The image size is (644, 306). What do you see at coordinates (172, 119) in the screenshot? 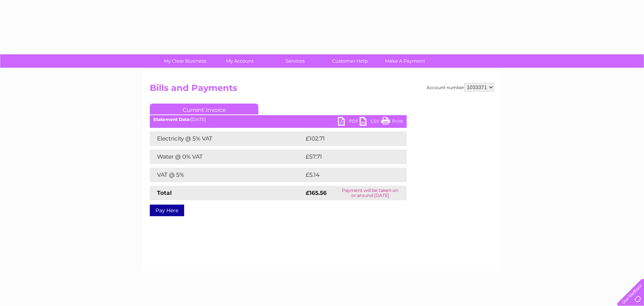
I see `b: Statement Date:` at bounding box center [172, 119].